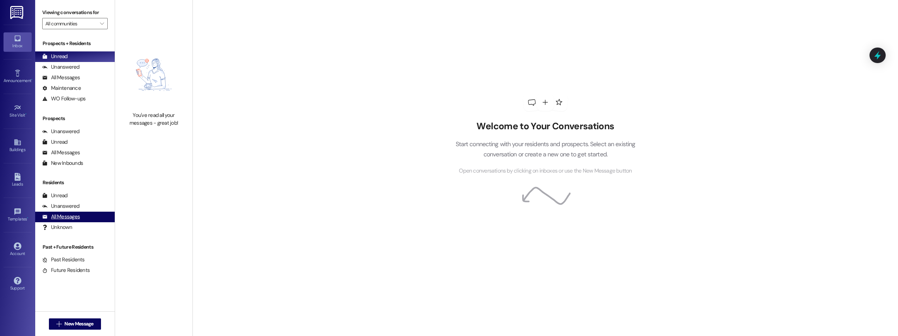 This screenshot has width=898, height=336. What do you see at coordinates (545, 126) in the screenshot?
I see `h2: Welcome to Your Conversations` at bounding box center [545, 126].